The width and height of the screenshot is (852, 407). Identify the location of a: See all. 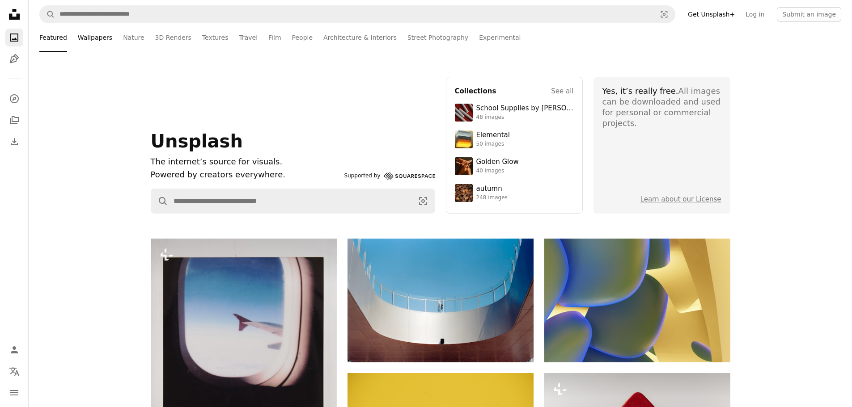
(562, 91).